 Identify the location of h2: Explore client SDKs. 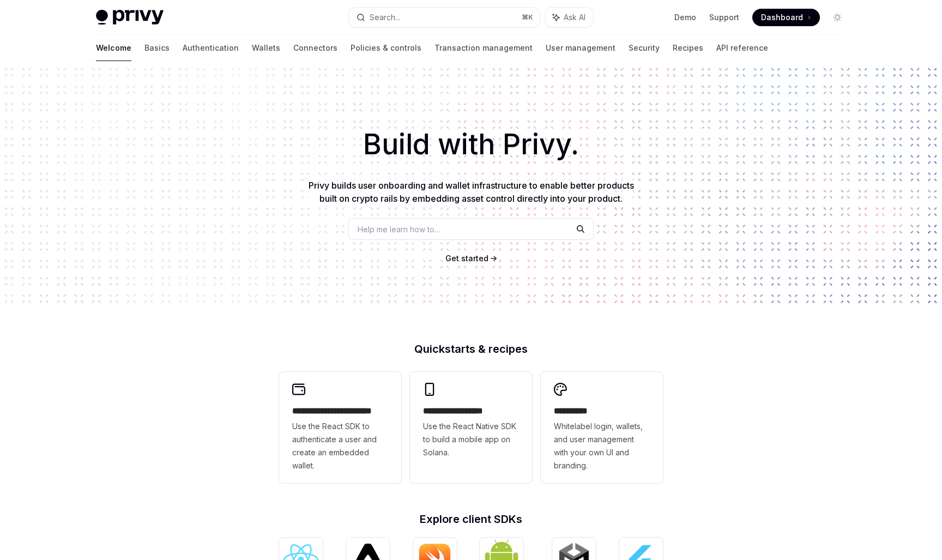
(471, 519).